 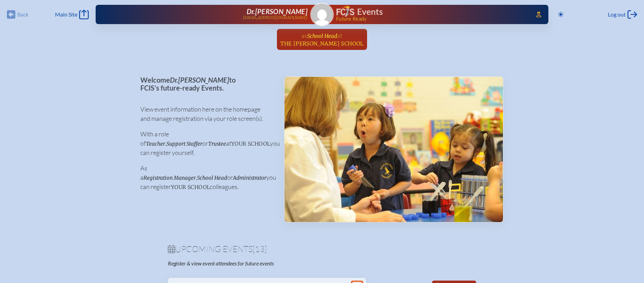 I want to click on img: Events, so click(x=394, y=149).